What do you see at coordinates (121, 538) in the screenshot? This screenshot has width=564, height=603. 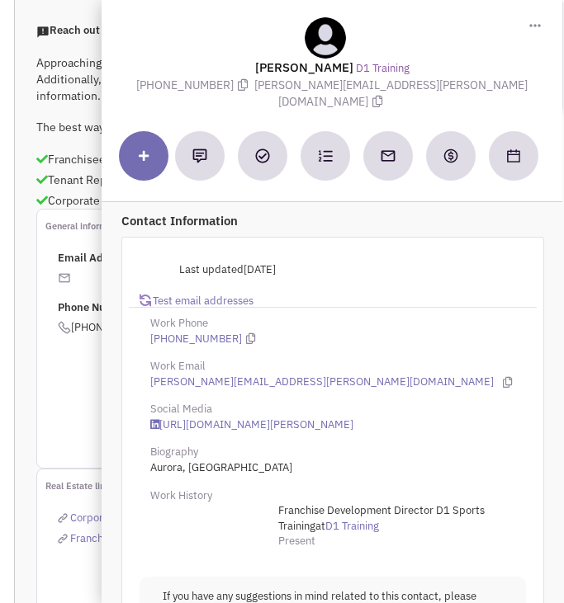 I see `span: Franchise information` at bounding box center [121, 538].